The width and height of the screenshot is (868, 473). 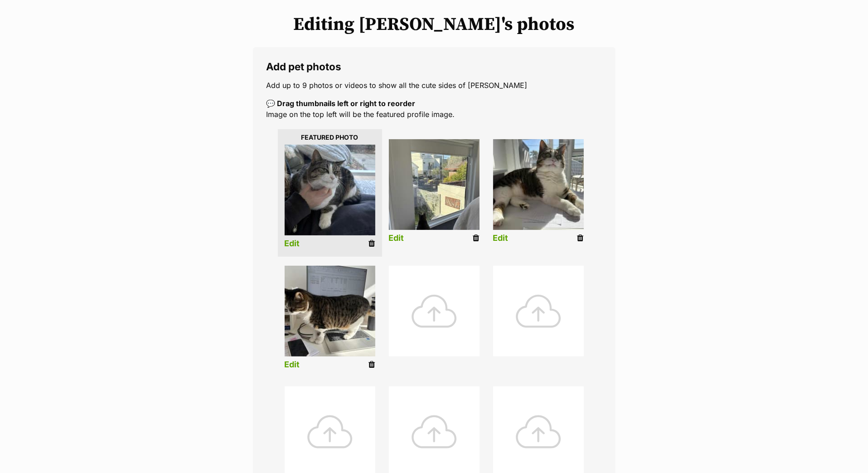 I want to click on b: 💬 Drag thumbnails left or right to reorder, so click(x=341, y=103).